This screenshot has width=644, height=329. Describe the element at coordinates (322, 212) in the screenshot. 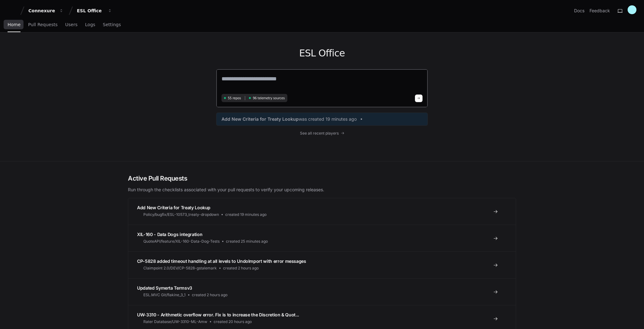

I see `a: Add New Criteria for Treaty LookupPolicy/bugfix/ESL-10573_treaty-dropdowncreated 19 minutes ago` at that location.